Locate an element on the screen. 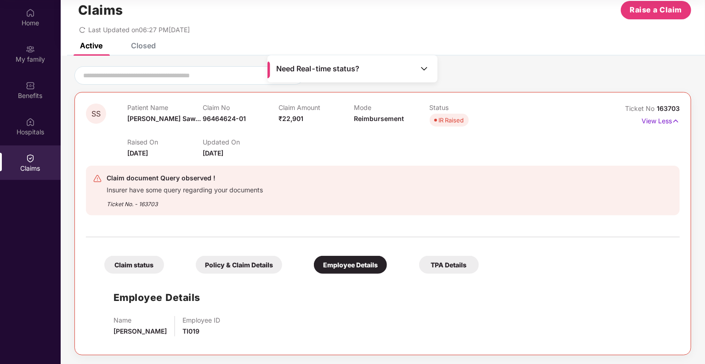 This screenshot has width=705, height=364. p: Claim Amount is located at coordinates (316, 107).